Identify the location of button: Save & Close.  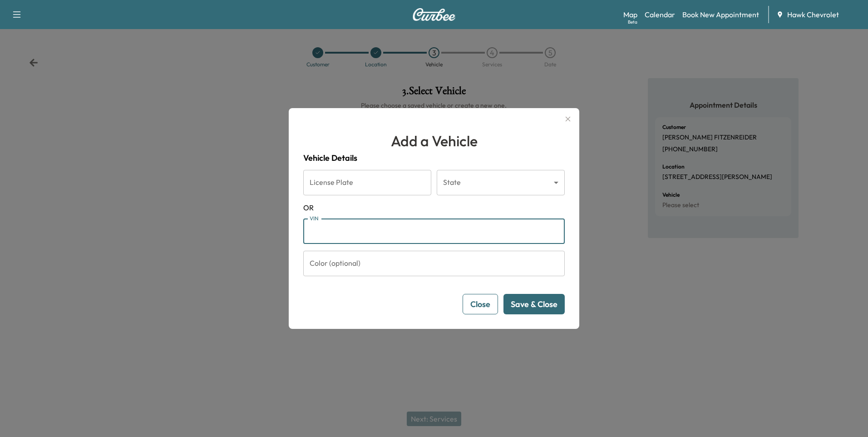
(534, 304).